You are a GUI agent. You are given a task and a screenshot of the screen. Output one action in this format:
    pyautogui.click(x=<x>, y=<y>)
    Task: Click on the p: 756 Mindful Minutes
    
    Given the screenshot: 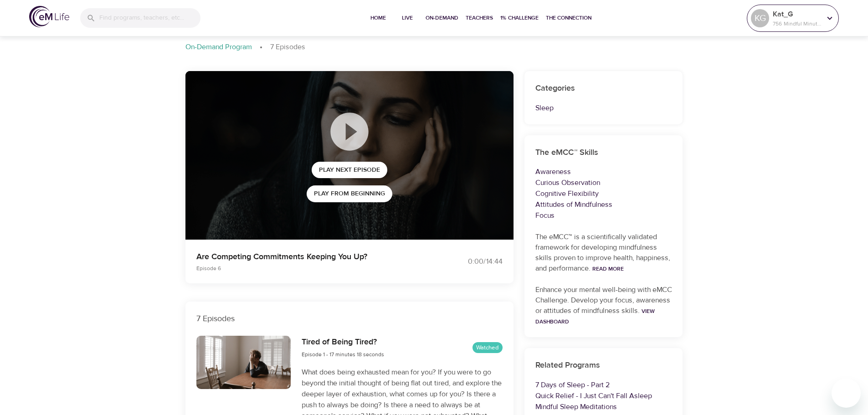 What is the action you would take?
    pyautogui.click(x=798, y=24)
    